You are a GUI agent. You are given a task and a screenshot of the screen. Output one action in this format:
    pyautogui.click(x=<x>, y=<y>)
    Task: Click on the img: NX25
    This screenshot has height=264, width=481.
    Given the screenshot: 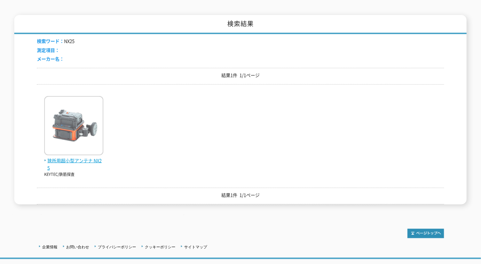 What is the action you would take?
    pyautogui.click(x=74, y=126)
    